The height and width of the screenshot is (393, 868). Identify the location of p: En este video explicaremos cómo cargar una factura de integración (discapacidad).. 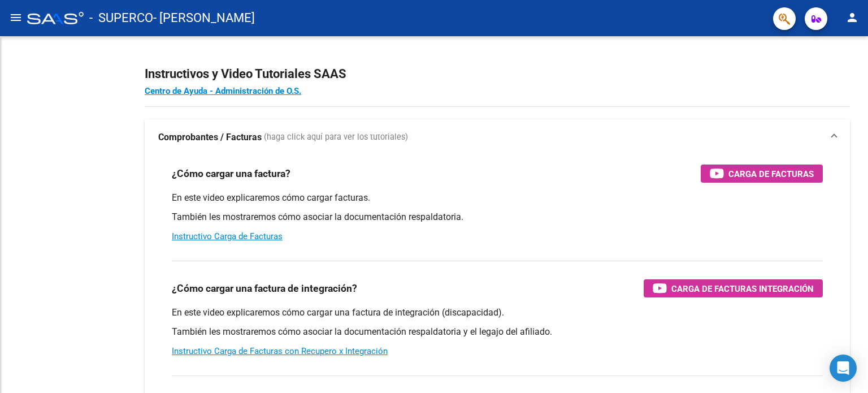
(497, 313).